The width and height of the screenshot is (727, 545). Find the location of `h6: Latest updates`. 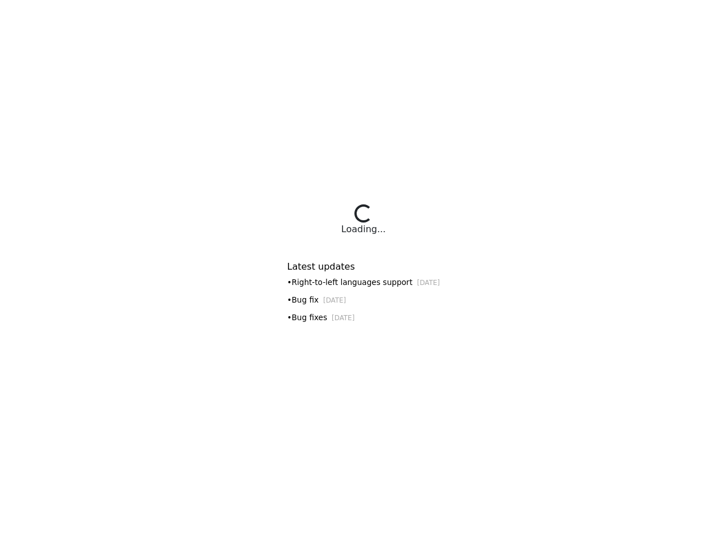

h6: Latest updates is located at coordinates (364, 266).